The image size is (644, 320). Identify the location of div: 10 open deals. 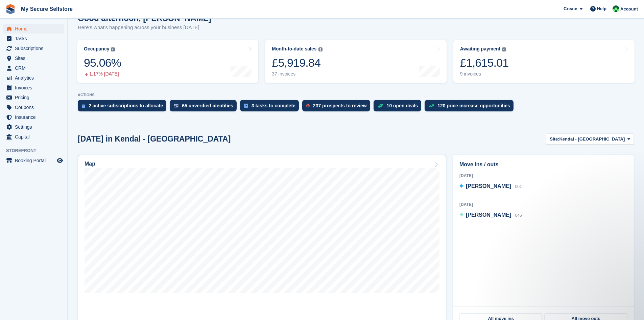
(402, 105).